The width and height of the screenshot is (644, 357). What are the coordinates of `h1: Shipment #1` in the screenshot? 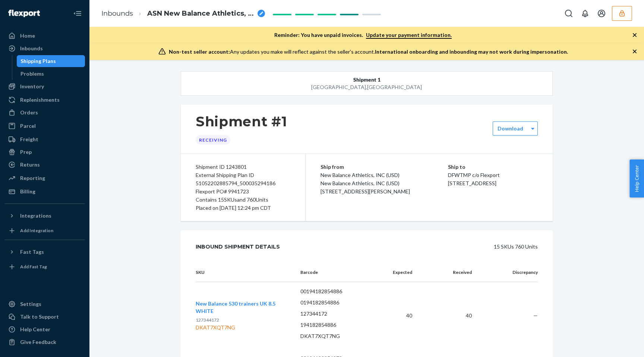 It's located at (241, 122).